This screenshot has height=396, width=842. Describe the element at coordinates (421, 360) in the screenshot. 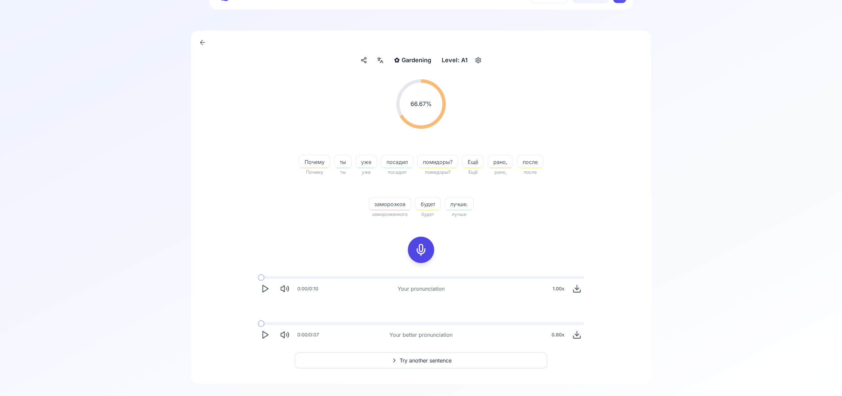

I see `button: Try another sentence` at that location.